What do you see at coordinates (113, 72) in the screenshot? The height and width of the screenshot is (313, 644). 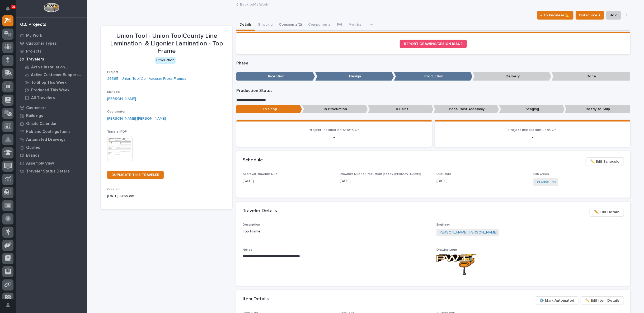 I see `span: Project` at bounding box center [113, 72].